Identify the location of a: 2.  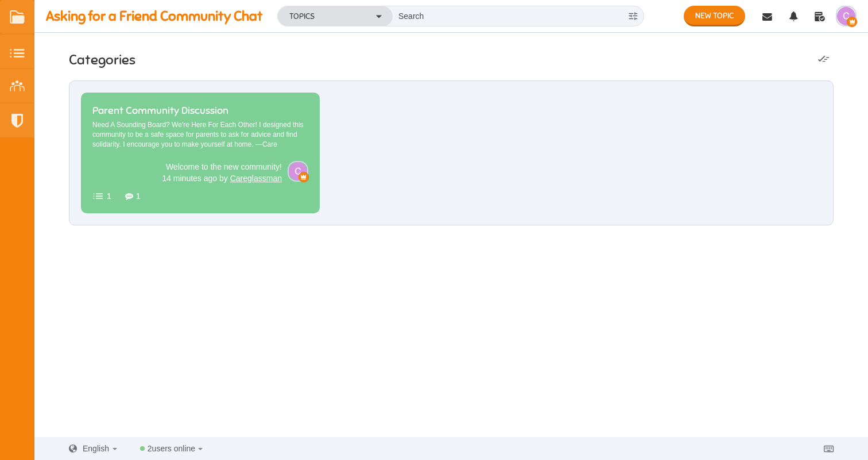
(171, 448).